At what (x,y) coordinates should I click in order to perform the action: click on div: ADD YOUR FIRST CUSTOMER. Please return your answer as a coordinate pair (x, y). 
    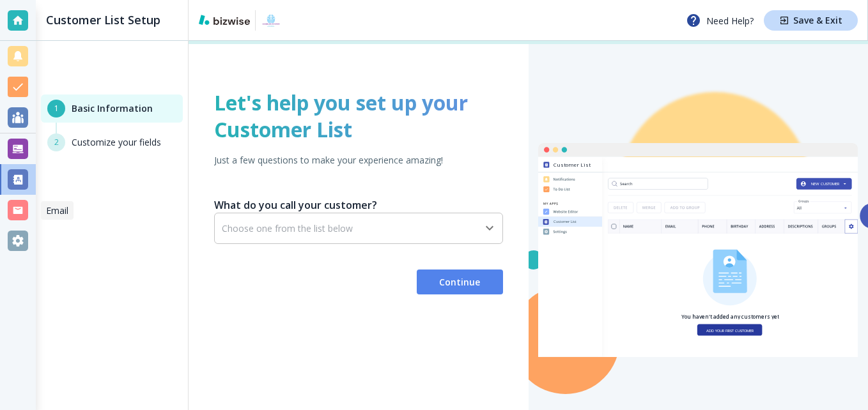
    Looking at the image, I should click on (730, 331).